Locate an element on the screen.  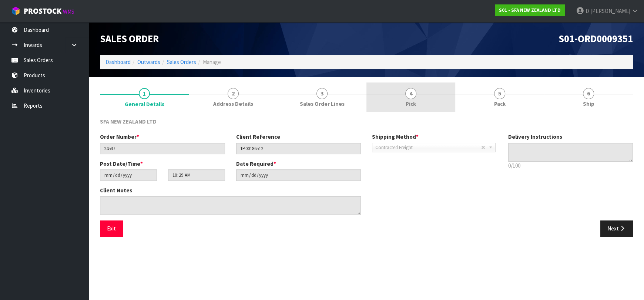
span: Address Details is located at coordinates (233, 103).